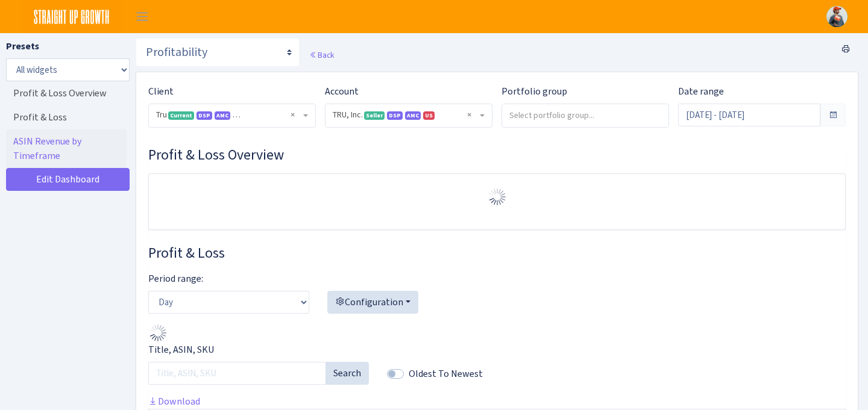 The width and height of the screenshot is (868, 410). I want to click on a: ASIN Revenue by Timeframe, so click(66, 148).